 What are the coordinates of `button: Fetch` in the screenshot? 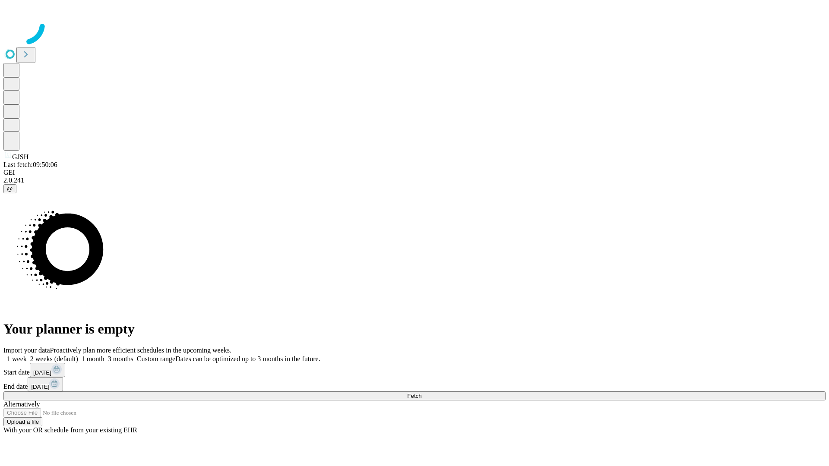 It's located at (415, 396).